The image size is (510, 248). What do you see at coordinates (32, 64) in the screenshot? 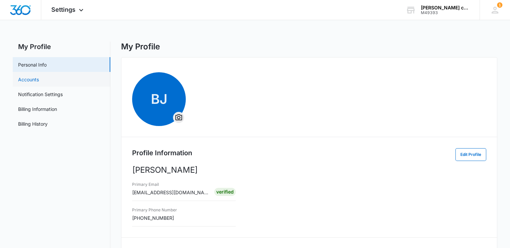
I see `a: Personal Info` at bounding box center [32, 64].